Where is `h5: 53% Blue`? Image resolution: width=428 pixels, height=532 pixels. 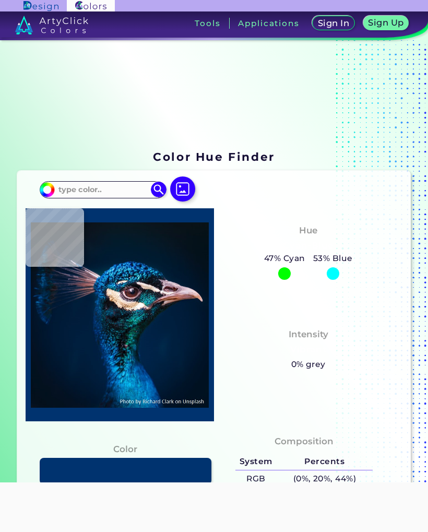
h5: 53% Blue is located at coordinates (333, 258).